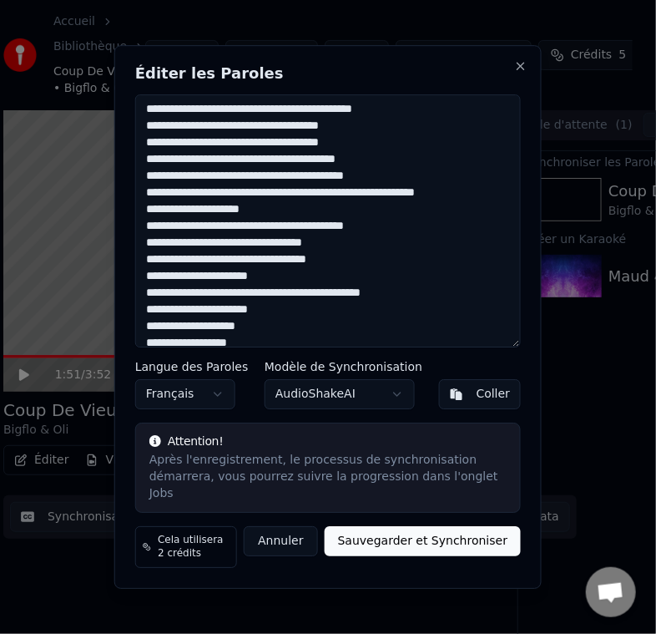 The height and width of the screenshot is (634, 656). Describe the element at coordinates (281, 541) in the screenshot. I see `button: Annuler` at that location.